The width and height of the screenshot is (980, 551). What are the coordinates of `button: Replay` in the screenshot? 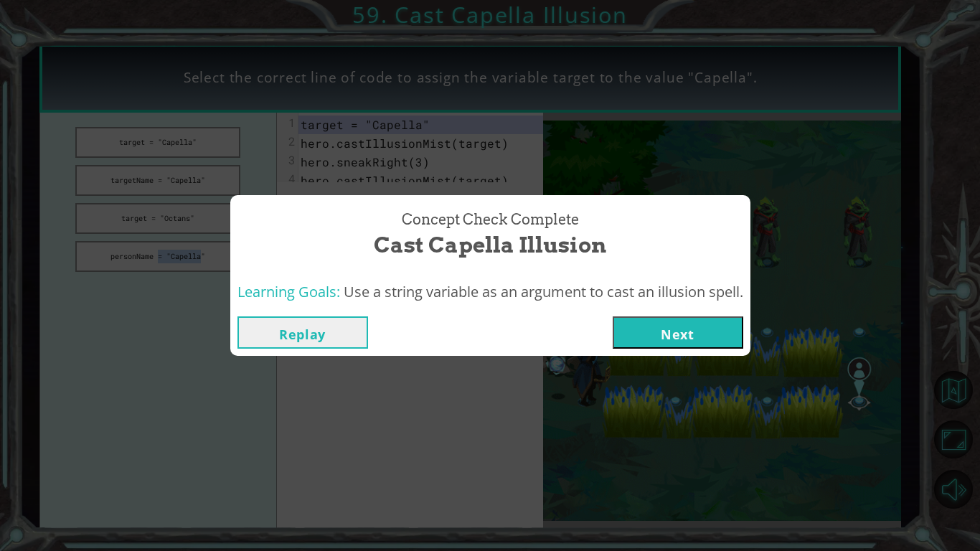 It's located at (303, 332).